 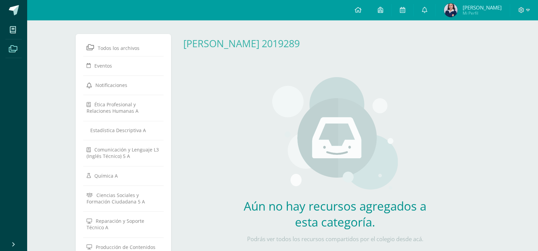 I want to click on div: Sara Morales 2019289, so click(x=246, y=43).